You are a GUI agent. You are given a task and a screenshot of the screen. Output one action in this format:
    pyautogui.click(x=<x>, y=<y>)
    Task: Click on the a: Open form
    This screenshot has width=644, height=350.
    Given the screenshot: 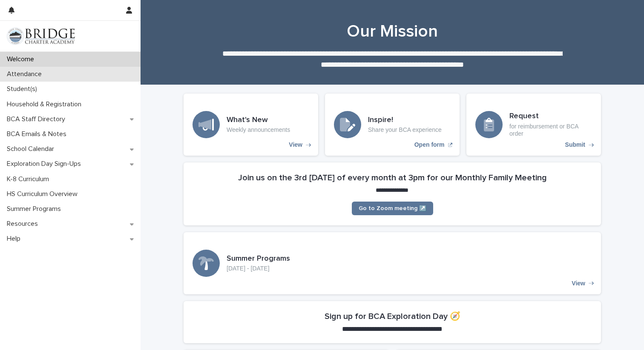 What is the action you would take?
    pyautogui.click(x=392, y=124)
    